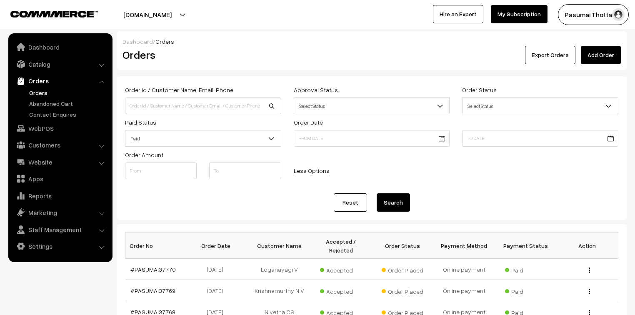 This screenshot has height=315, width=635. Describe the element at coordinates (140, 122) in the screenshot. I see `label: Paid Status` at that location.